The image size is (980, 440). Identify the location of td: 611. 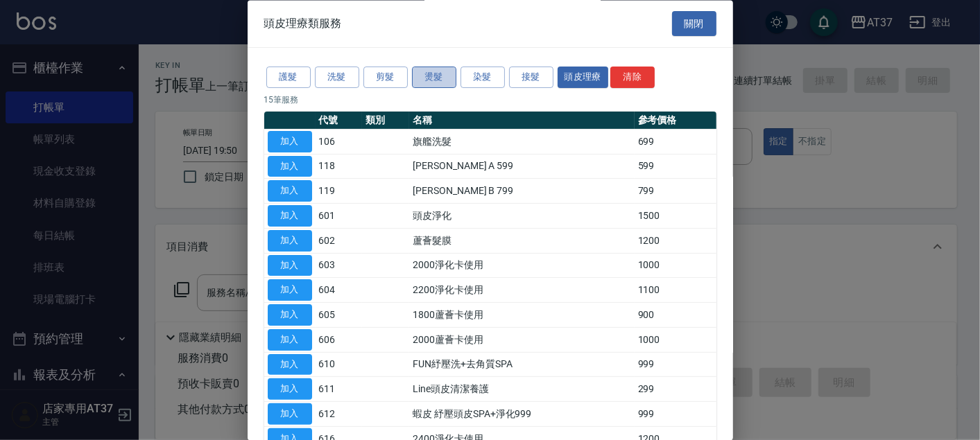
(339, 389).